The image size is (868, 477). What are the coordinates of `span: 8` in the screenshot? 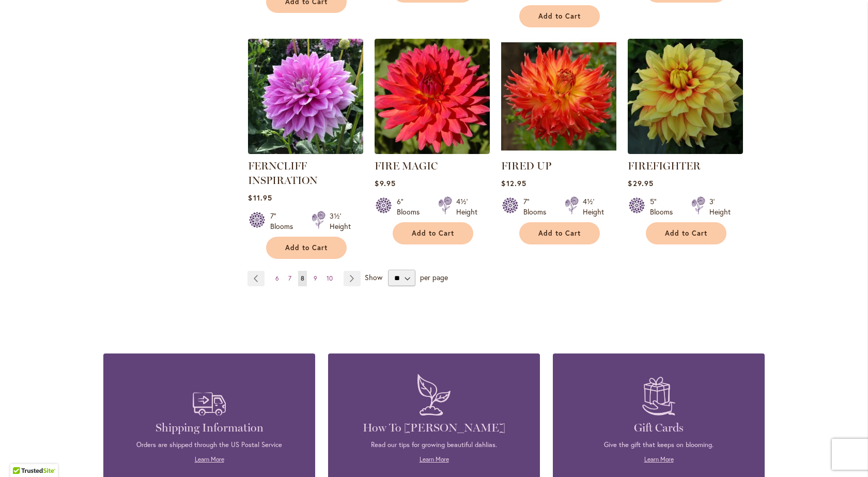 It's located at (302, 278).